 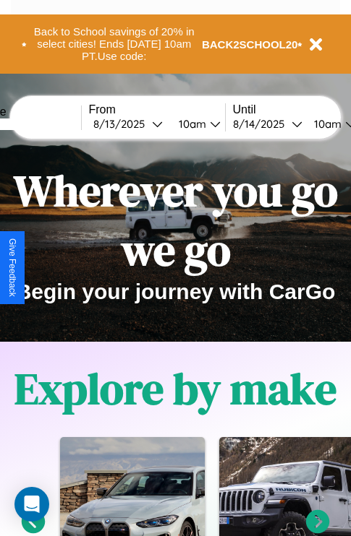 What do you see at coordinates (249, 44) in the screenshot?
I see `b: BACK2SCHOOL20` at bounding box center [249, 44].